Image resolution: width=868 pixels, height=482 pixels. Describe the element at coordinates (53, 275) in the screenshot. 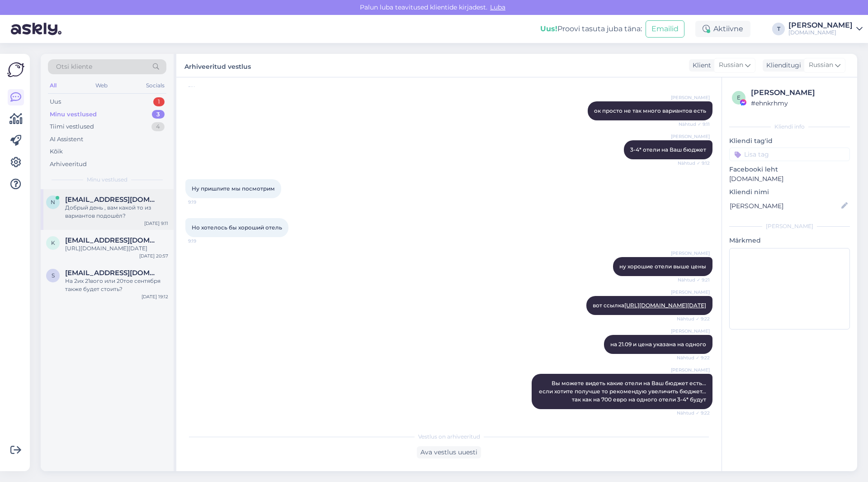

I see `span: s` at that location.